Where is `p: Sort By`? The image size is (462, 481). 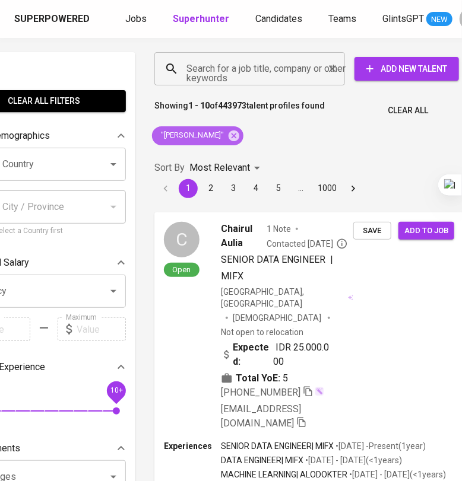 p: Sort By is located at coordinates (169, 168).